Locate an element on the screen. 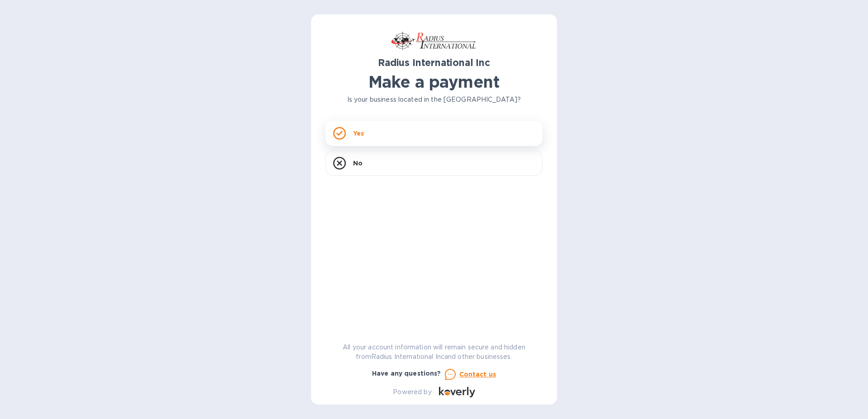 This screenshot has height=419, width=868. p: All your account information will remain secure and hidden from Radius International Inc and othe... is located at coordinates (434, 352).